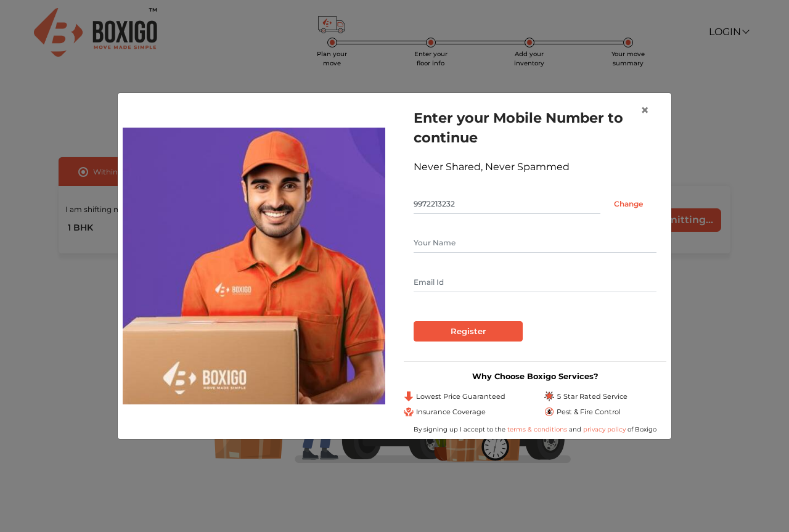  Describe the element at coordinates (535, 376) in the screenshot. I see `h3: Why Choose Boxigo Services?` at that location.